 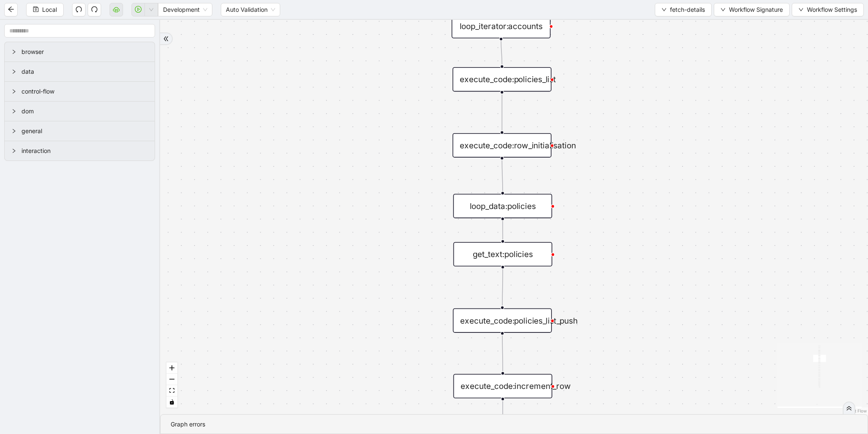 What do you see at coordinates (11, 10) in the screenshot?
I see `button: arrow-left` at bounding box center [11, 10].